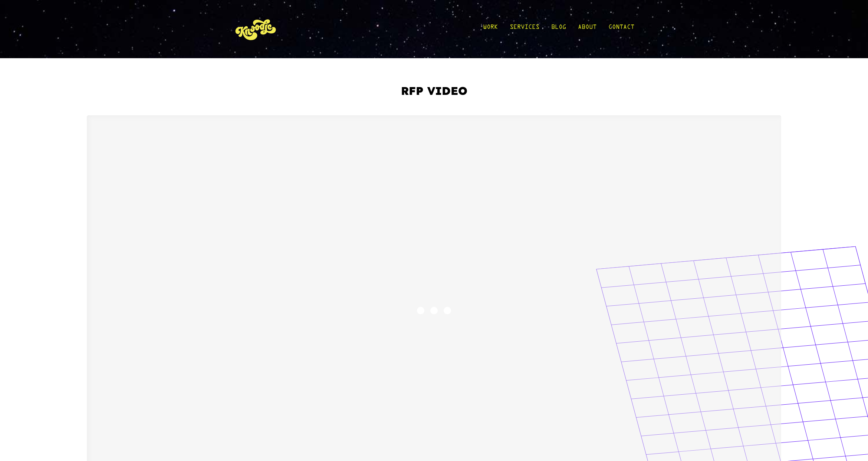  I want to click on a: Blog, so click(559, 29).